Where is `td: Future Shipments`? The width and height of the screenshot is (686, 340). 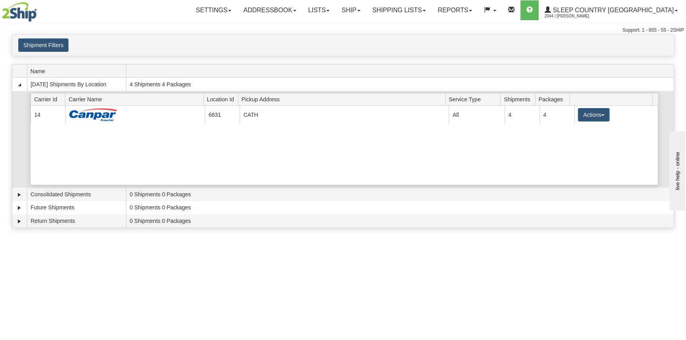 td: Future Shipments is located at coordinates (76, 208).